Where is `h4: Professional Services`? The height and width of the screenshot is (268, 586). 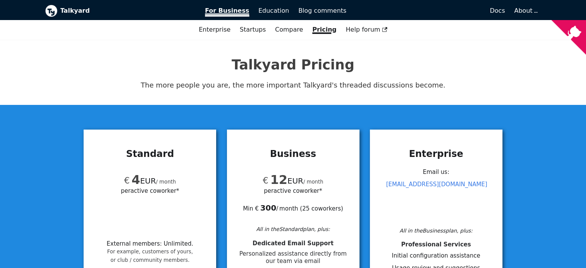 h4: Professional Services is located at coordinates (436, 244).